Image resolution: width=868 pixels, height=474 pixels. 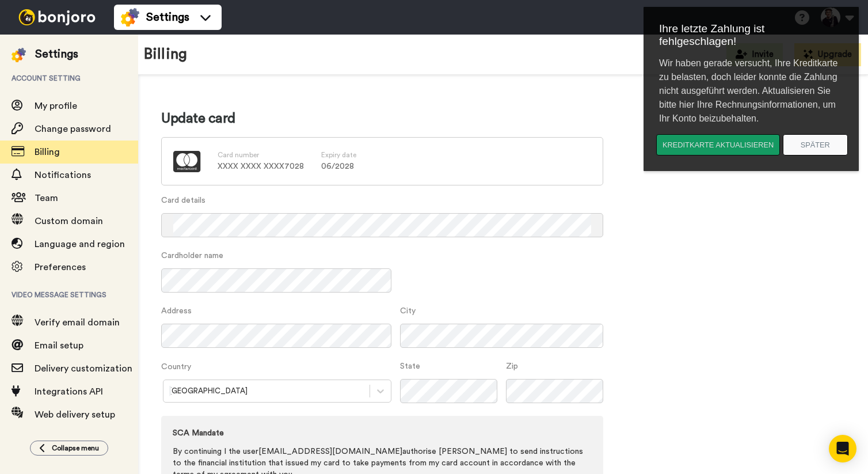 I want to click on span: Notifications, so click(x=63, y=175).